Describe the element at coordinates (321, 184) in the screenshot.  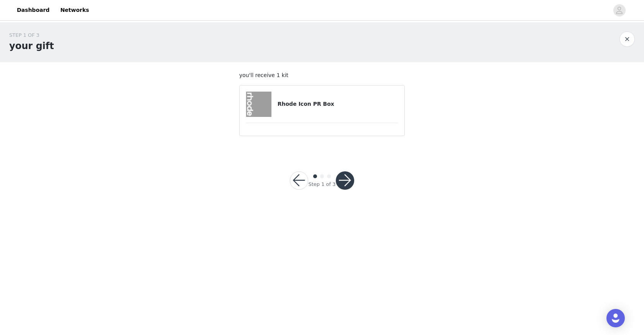
I see `div: Step 1 of 3` at that location.